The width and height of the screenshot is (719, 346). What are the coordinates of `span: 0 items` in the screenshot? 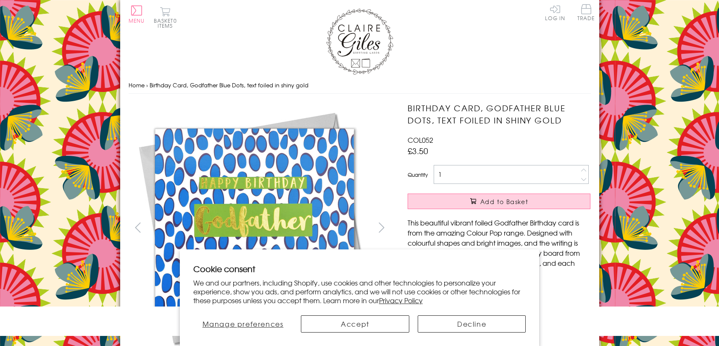 It's located at (167, 23).